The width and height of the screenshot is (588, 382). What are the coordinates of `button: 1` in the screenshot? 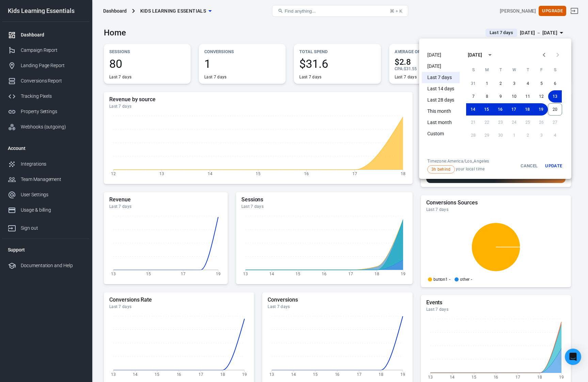 It's located at (487, 83).